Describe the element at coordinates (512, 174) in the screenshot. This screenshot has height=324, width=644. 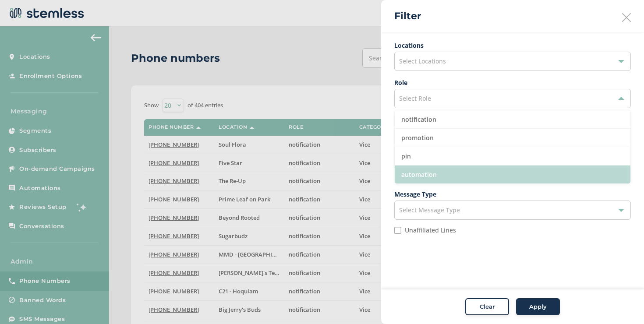
I see `li: automation` at that location.